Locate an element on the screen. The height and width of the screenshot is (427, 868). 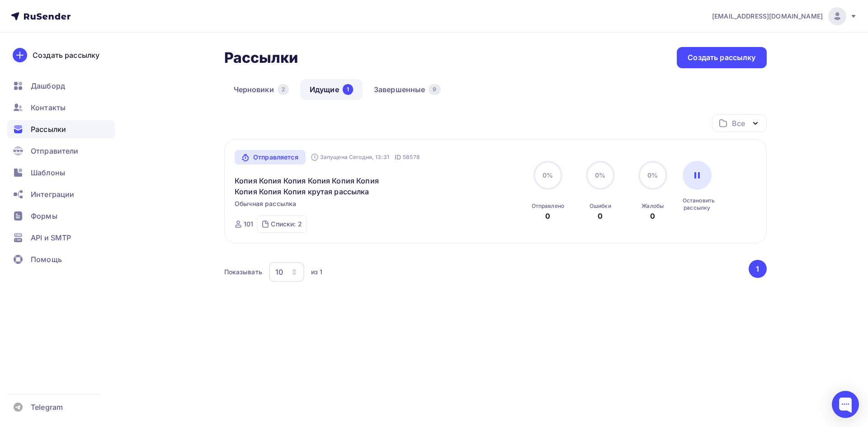
div: 1 is located at coordinates (348, 90).